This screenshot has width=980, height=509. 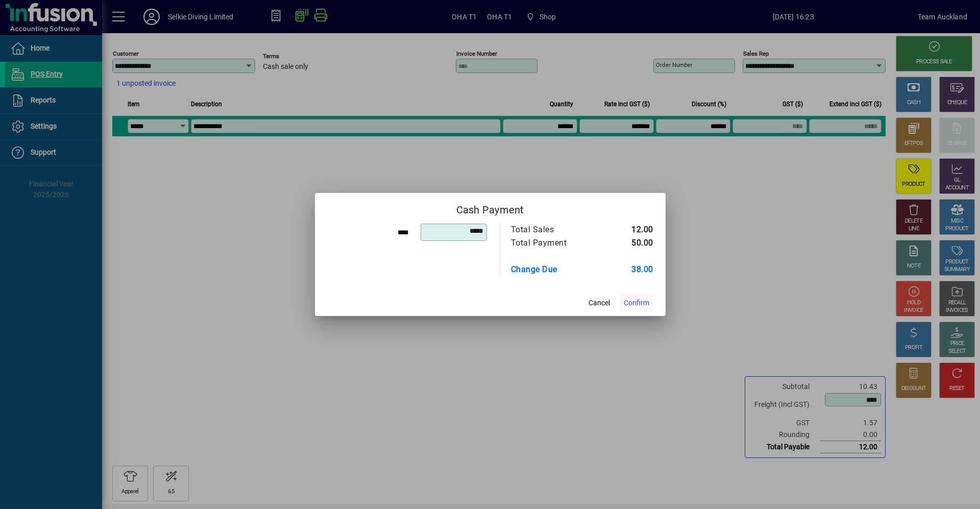 What do you see at coordinates (636, 303) in the screenshot?
I see `span: Confirm` at bounding box center [636, 303].